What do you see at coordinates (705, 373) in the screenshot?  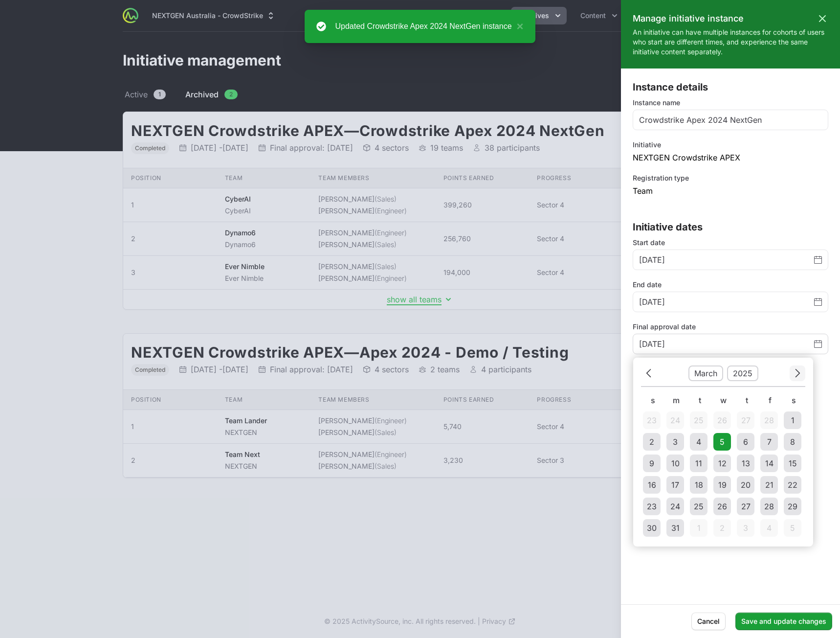 I see `button: March` at bounding box center [705, 373].